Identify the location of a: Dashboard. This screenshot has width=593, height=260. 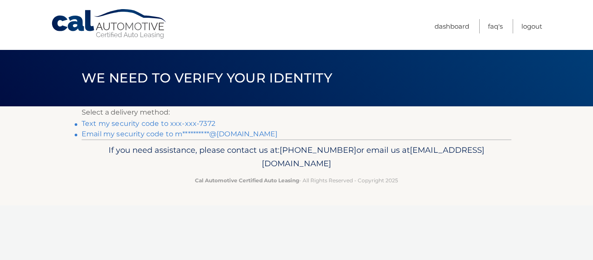
(452, 26).